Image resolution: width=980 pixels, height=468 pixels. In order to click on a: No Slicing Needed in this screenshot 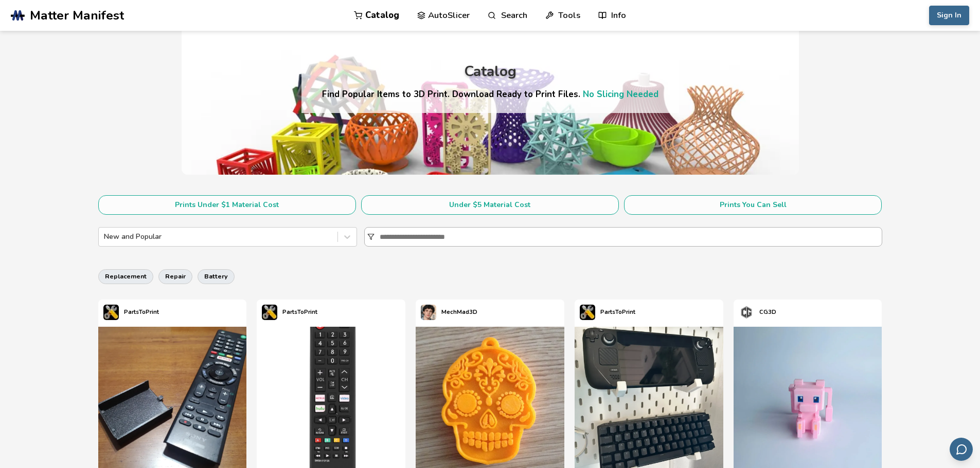, I will do `click(620, 94)`.